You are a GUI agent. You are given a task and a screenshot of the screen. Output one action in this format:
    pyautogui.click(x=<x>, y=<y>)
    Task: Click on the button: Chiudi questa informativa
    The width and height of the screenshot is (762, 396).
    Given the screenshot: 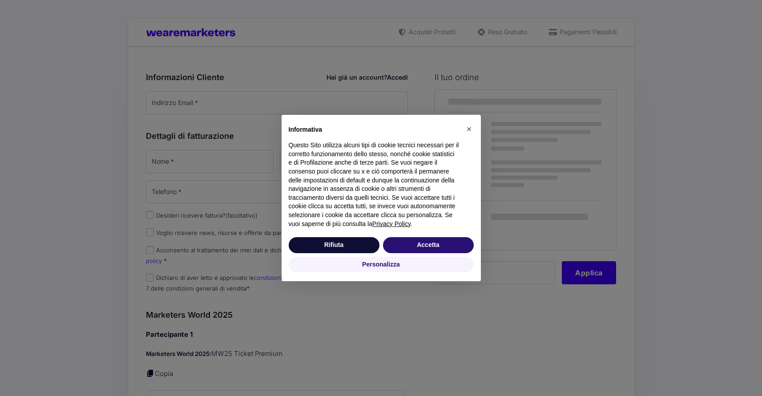 What is the action you would take?
    pyautogui.click(x=469, y=129)
    